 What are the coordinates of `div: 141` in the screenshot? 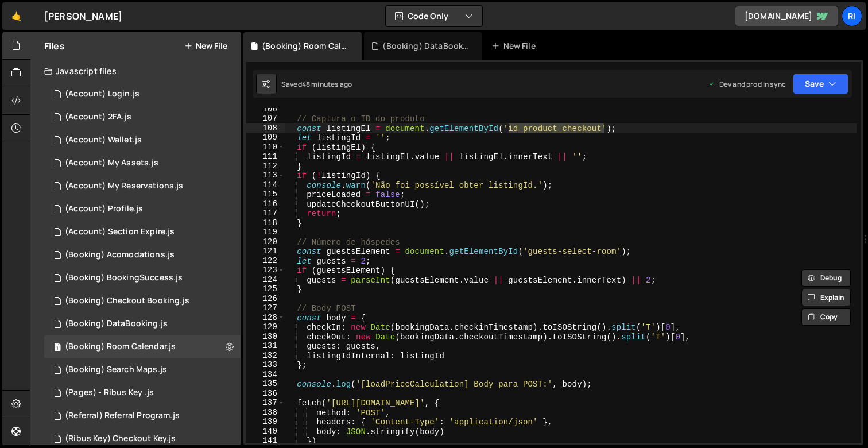 It's located at (265, 441).